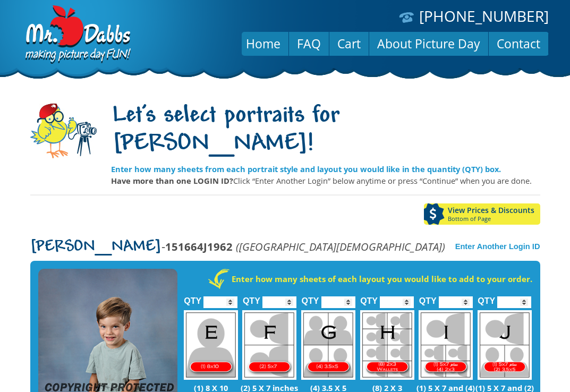  What do you see at coordinates (388, 344) in the screenshot?
I see `img: H` at bounding box center [388, 344].